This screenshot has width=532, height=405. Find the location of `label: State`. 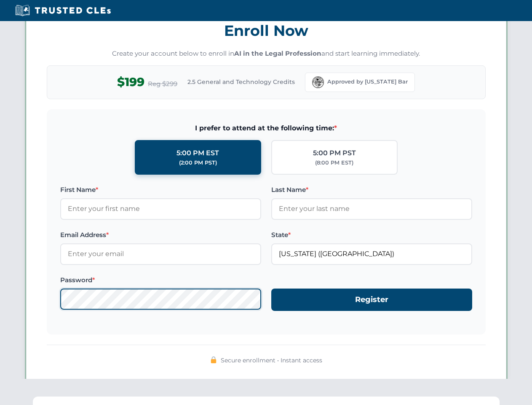

label: State is located at coordinates (371, 235).